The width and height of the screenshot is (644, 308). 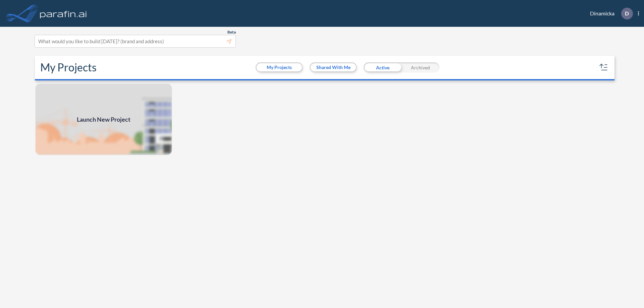 I want to click on a: Launch New Project, so click(x=104, y=119).